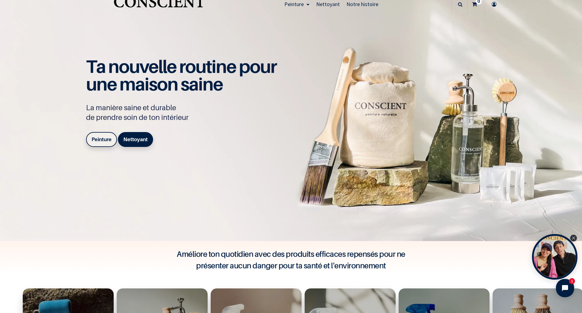 The height and width of the screenshot is (313, 582). What do you see at coordinates (328, 4) in the screenshot?
I see `span: Nettoyant` at bounding box center [328, 4].